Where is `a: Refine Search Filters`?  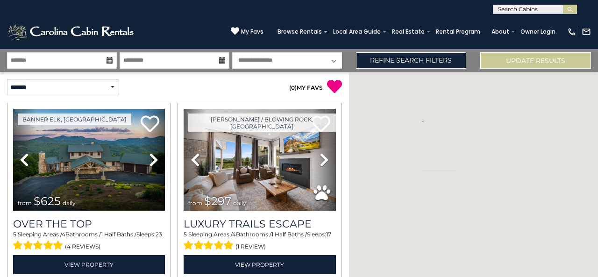 a: Refine Search Filters is located at coordinates (411, 60).